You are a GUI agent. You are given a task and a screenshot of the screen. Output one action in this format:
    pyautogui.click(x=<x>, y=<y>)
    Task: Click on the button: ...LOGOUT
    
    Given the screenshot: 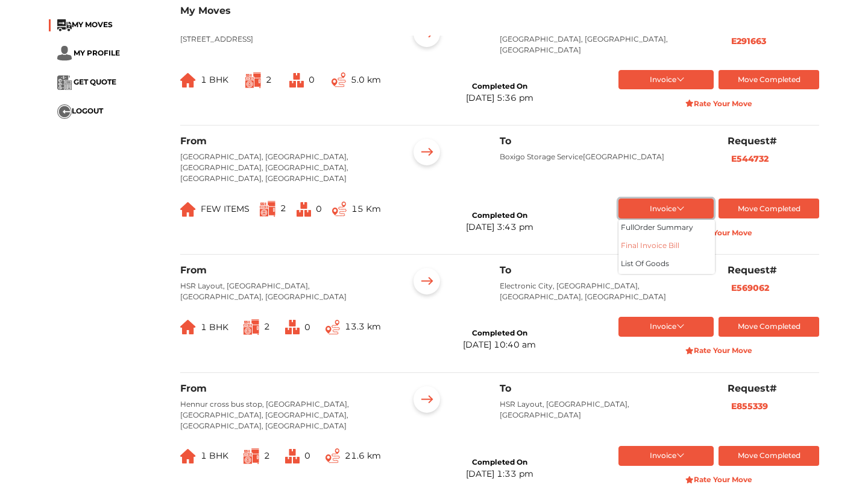 What is the action you would take?
    pyautogui.click(x=80, y=111)
    